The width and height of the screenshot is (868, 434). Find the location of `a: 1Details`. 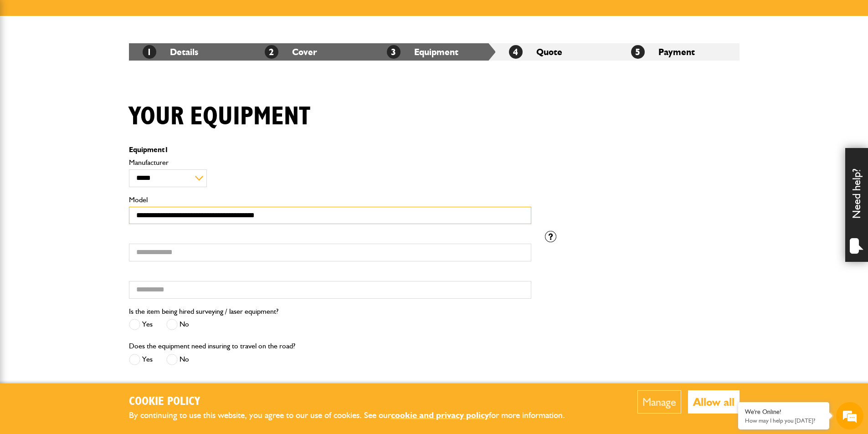

a: 1Details is located at coordinates (171, 52).